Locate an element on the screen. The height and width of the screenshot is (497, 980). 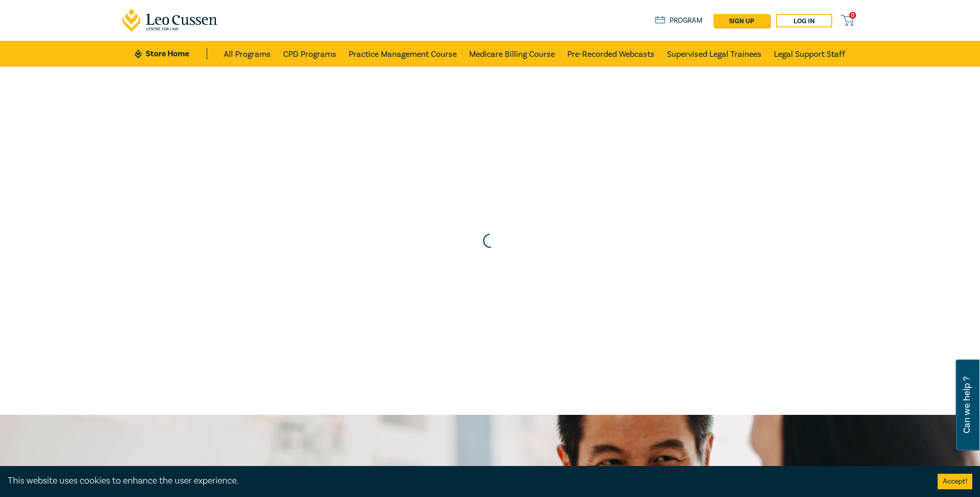
a: Practice Management Course is located at coordinates (402, 54).